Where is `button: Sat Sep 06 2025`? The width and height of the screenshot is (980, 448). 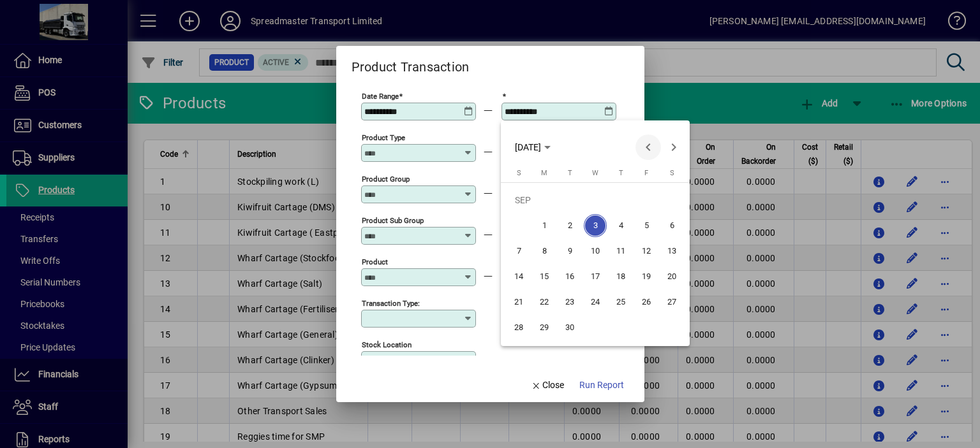 button: Sat Sep 06 2025 is located at coordinates (671, 225).